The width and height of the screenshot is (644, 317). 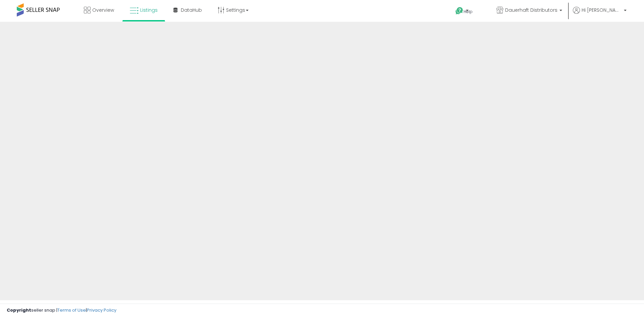 What do you see at coordinates (191, 10) in the screenshot?
I see `span: DataHub` at bounding box center [191, 10].